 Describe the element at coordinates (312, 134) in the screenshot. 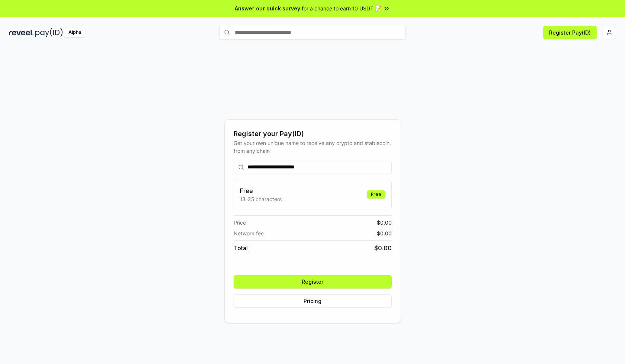

I see `div: Register your Pay(ID)` at that location.